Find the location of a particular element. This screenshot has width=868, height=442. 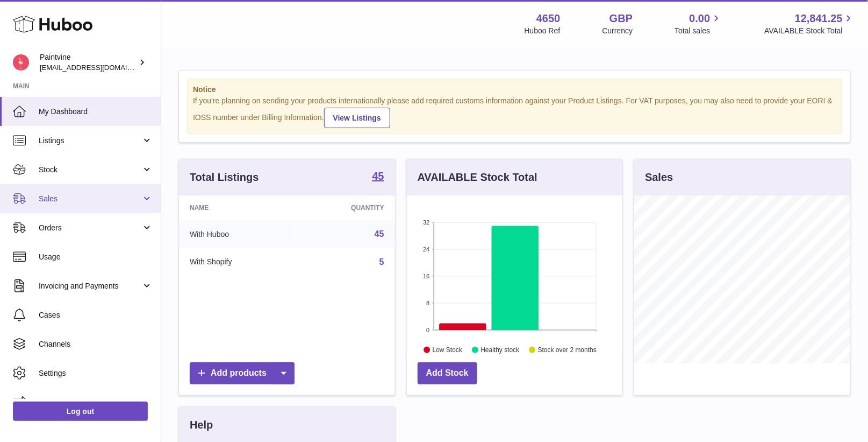

span: Total sales is located at coordinates (698, 31).